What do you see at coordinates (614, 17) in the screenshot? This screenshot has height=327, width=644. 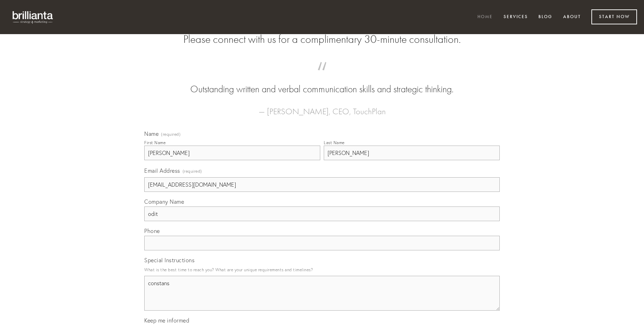 I see `a: Start Now` at bounding box center [614, 17].